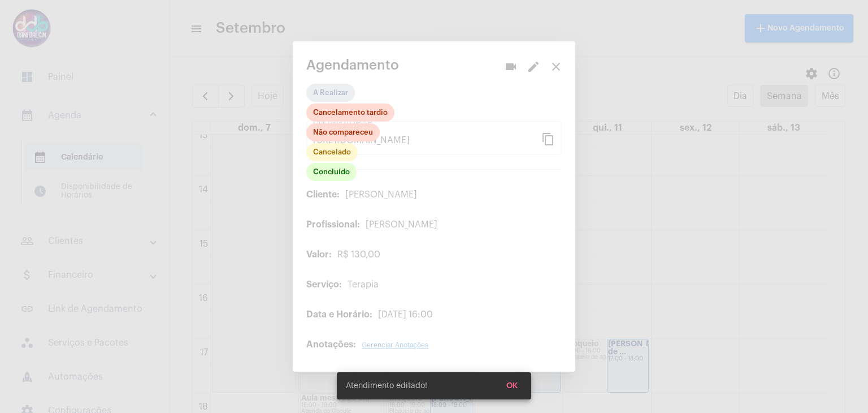  Describe the element at coordinates (512, 386) in the screenshot. I see `button: OK` at that location.